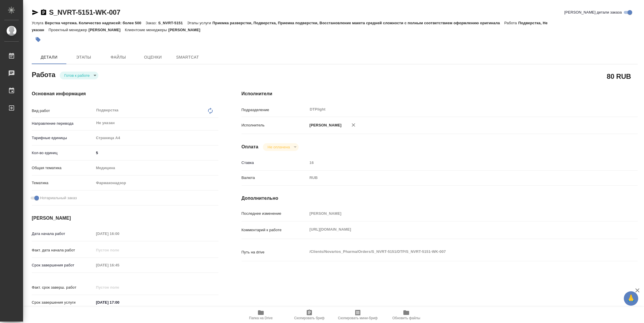 The width and height of the screenshot is (644, 323). I want to click on span: Папка на Drive, so click(261, 318).